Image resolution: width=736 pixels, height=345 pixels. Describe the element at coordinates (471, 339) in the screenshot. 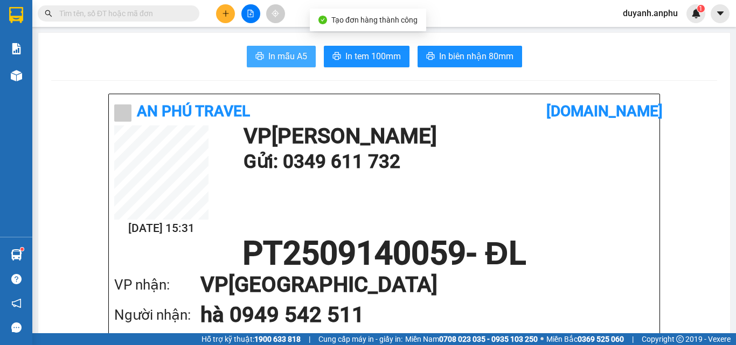

I see `span: Miền Nam` at that location.